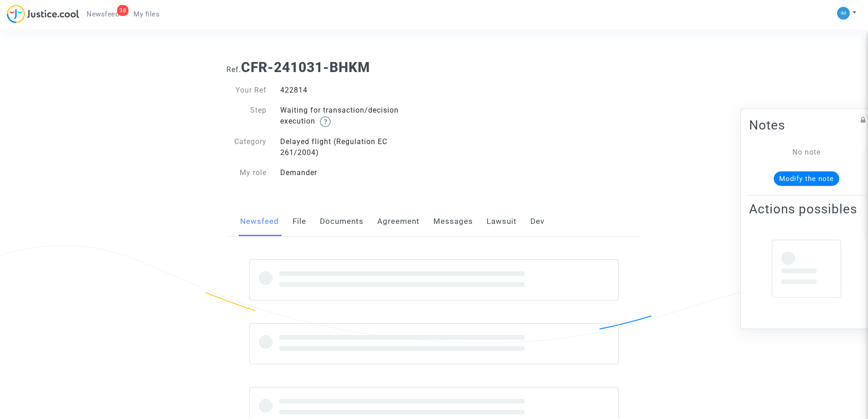 The image size is (868, 419). What do you see at coordinates (259, 221) in the screenshot?
I see `a: Newsfeed` at bounding box center [259, 221].